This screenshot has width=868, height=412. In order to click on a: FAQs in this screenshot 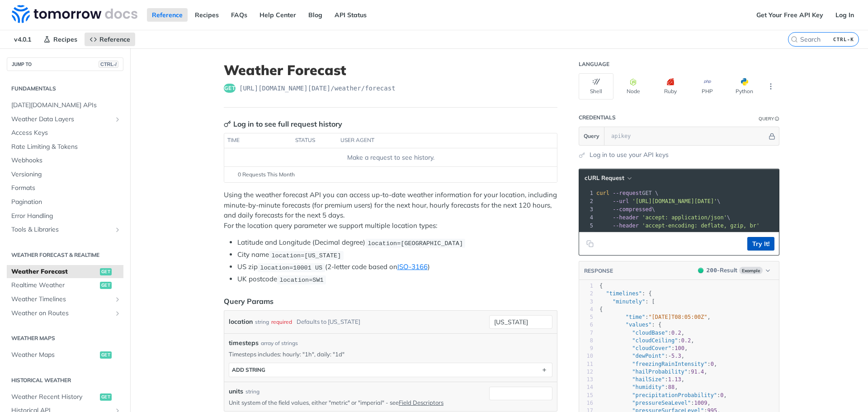, I will do `click(239, 15)`.